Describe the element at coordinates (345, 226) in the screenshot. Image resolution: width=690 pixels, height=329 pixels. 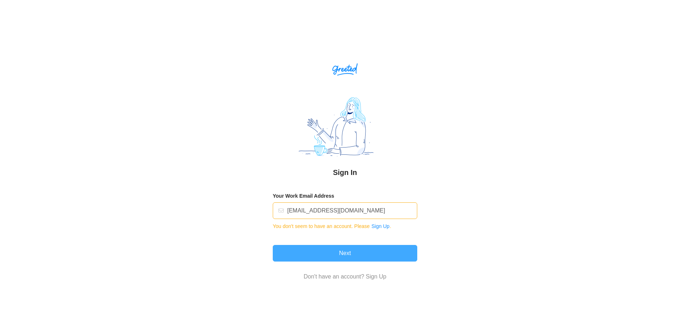
I see `span: You don't seem to have an account. Please .` at that location.